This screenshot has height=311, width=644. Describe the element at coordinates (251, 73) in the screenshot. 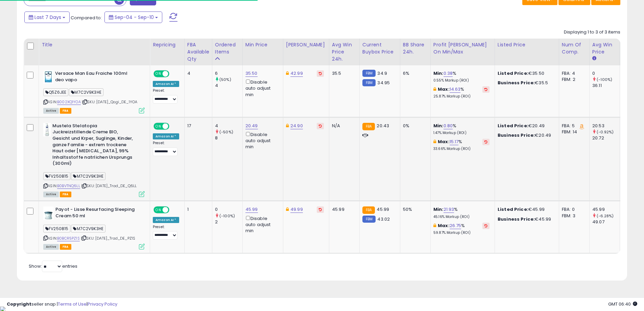

I see `a: 35.50` at that location.